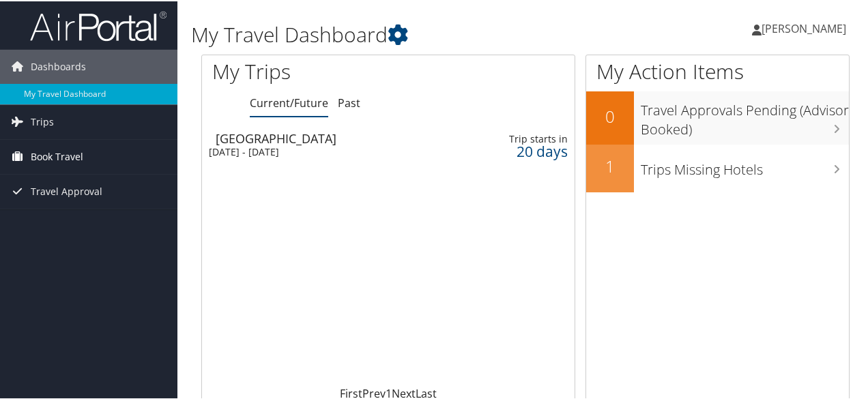 The image size is (868, 399). Describe the element at coordinates (528, 150) in the screenshot. I see `div: 20 days` at that location.